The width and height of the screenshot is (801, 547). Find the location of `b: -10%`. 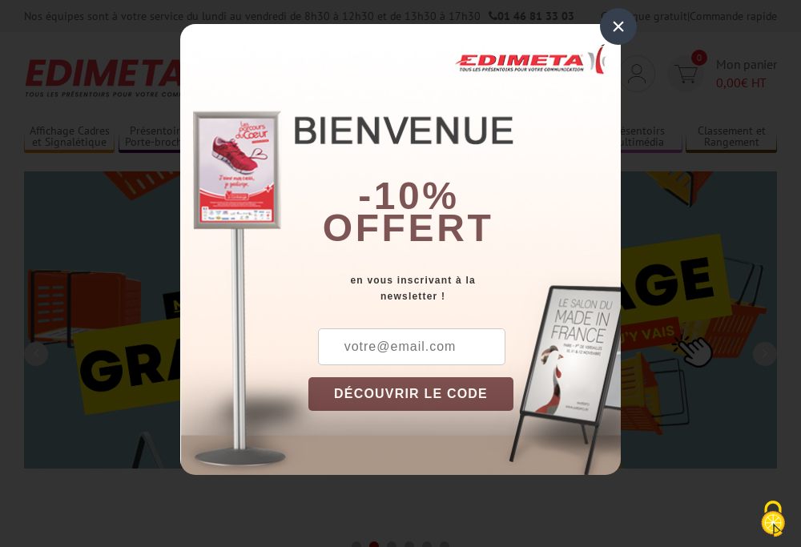

b: -10% is located at coordinates (408, 195).